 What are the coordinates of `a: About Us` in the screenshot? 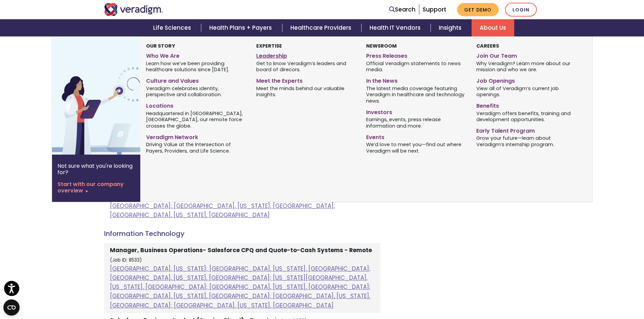 It's located at (492, 27).